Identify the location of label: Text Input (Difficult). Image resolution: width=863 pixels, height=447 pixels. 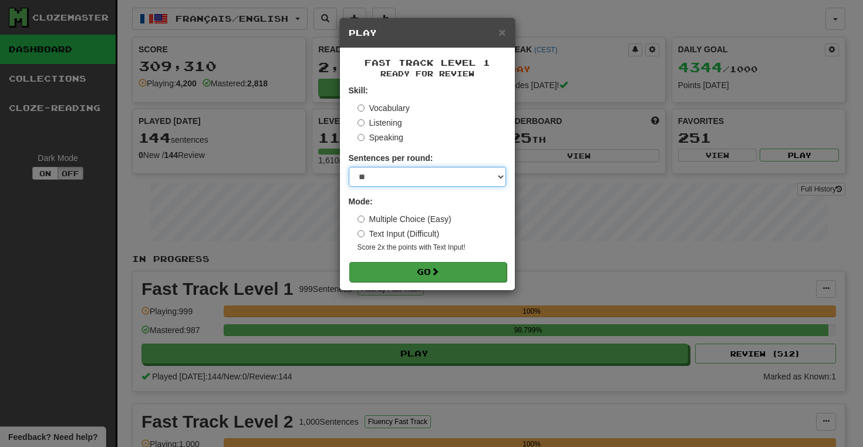
(399, 234).